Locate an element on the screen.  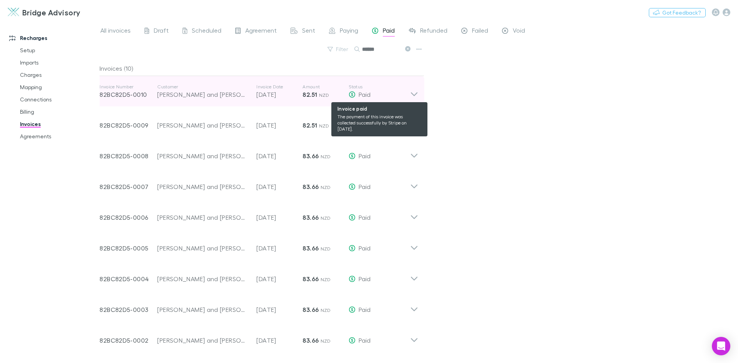
h3: Bridge Advisory is located at coordinates (52, 12).